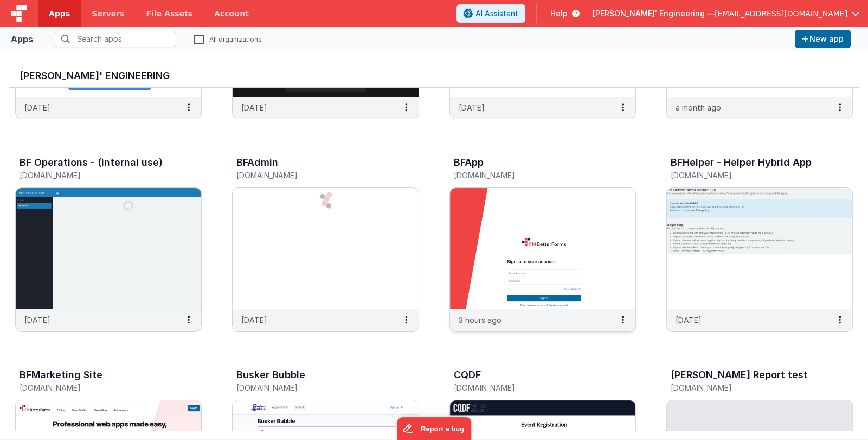 Image resolution: width=868 pixels, height=440 pixels. I want to click on label: All organizations, so click(228, 38).